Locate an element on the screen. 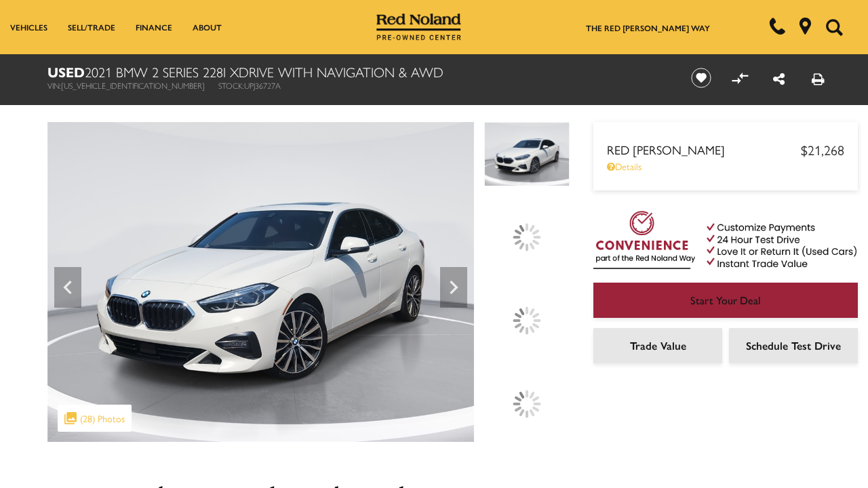 Image resolution: width=868 pixels, height=488 pixels. button: Compare vehicle is located at coordinates (740, 78).